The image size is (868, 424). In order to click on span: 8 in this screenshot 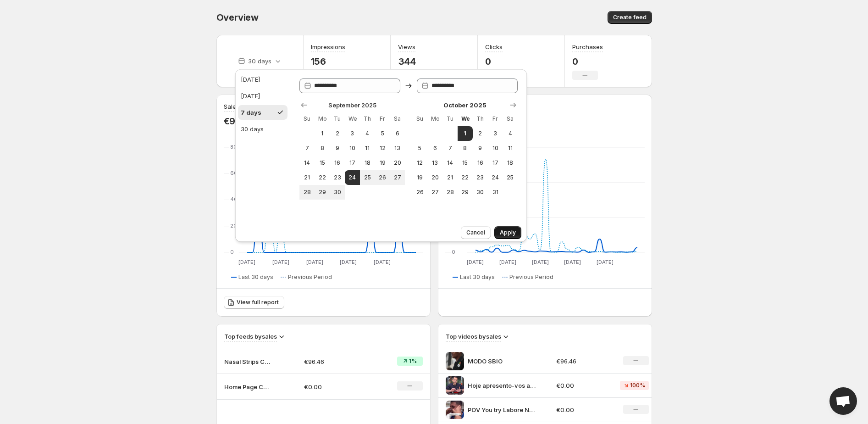, I will do `click(322, 148)`.